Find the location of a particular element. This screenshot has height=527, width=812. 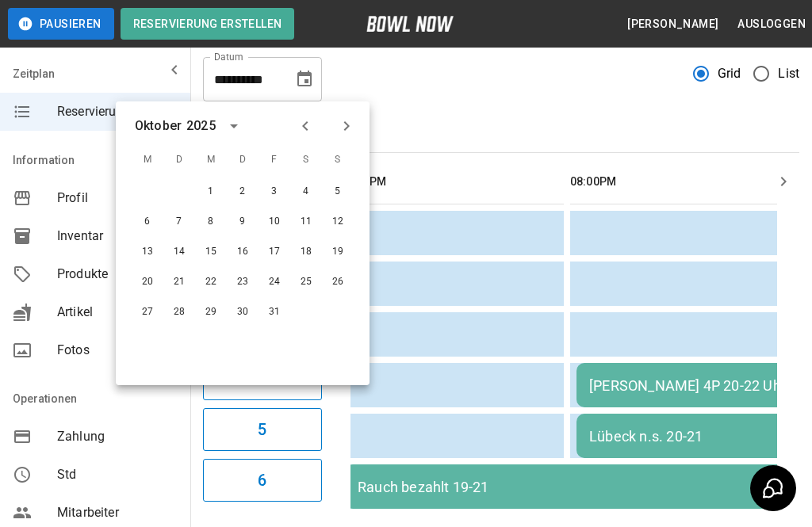

button: 1. Okt. 2025 is located at coordinates (211, 192).